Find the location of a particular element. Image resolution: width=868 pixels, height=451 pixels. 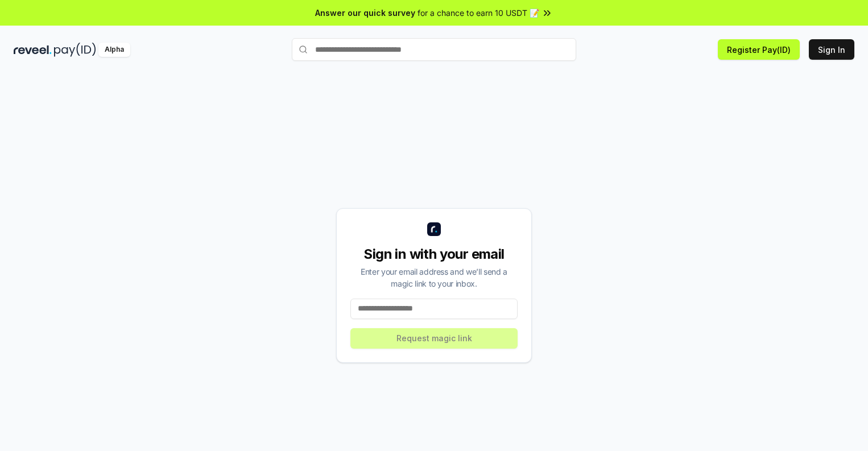

div: Enter your email address and we’ll send a magic link to your inbox. is located at coordinates (434, 278).